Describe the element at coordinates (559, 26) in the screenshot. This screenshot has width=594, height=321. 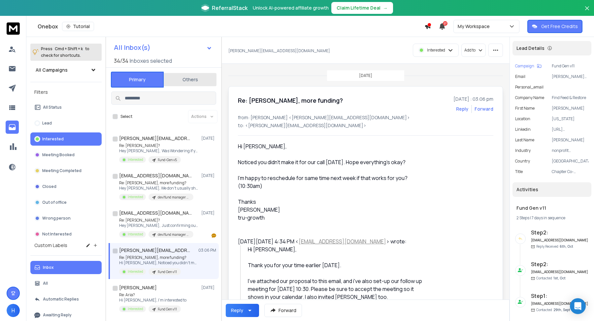
I see `p: Get Free Credits` at that location.